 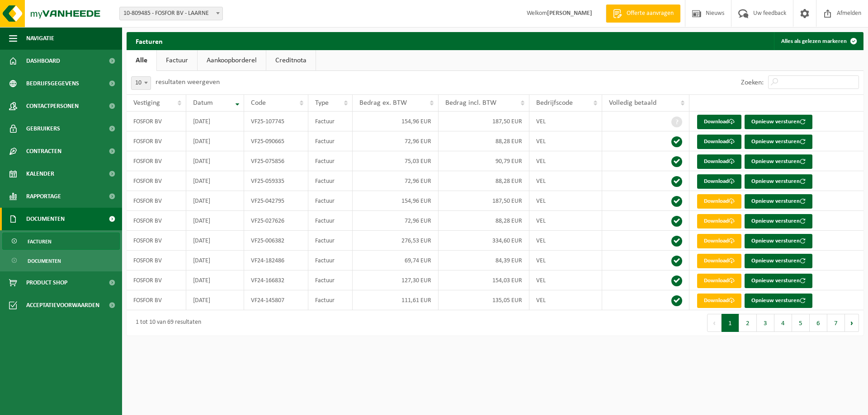 What do you see at coordinates (383, 103) in the screenshot?
I see `span: Bedrag ex. BTW` at bounding box center [383, 103].